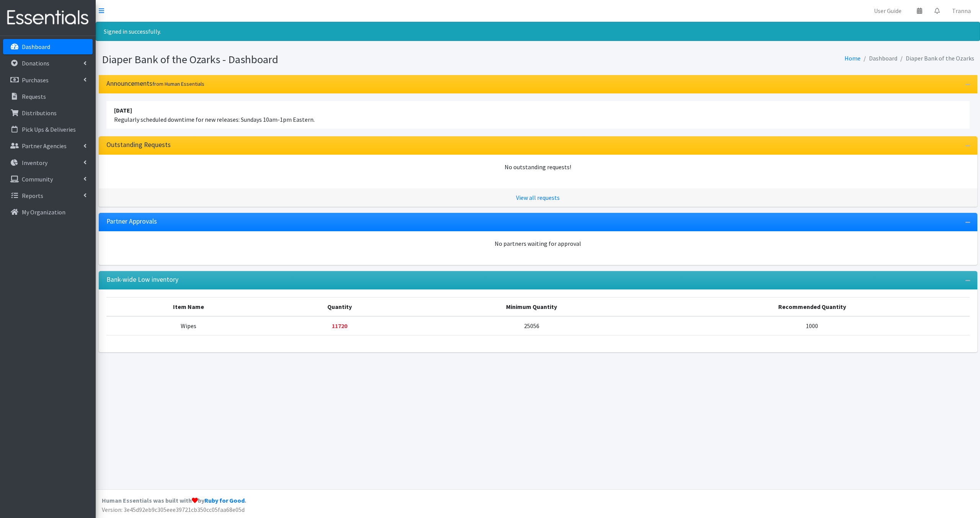  Describe the element at coordinates (538, 32) in the screenshot. I see `div: Signed in successfully.` at that location.